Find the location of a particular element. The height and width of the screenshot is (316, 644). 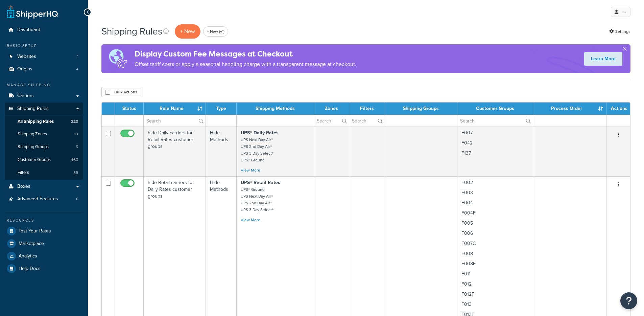

li: Advanced Features is located at coordinates (44, 199).